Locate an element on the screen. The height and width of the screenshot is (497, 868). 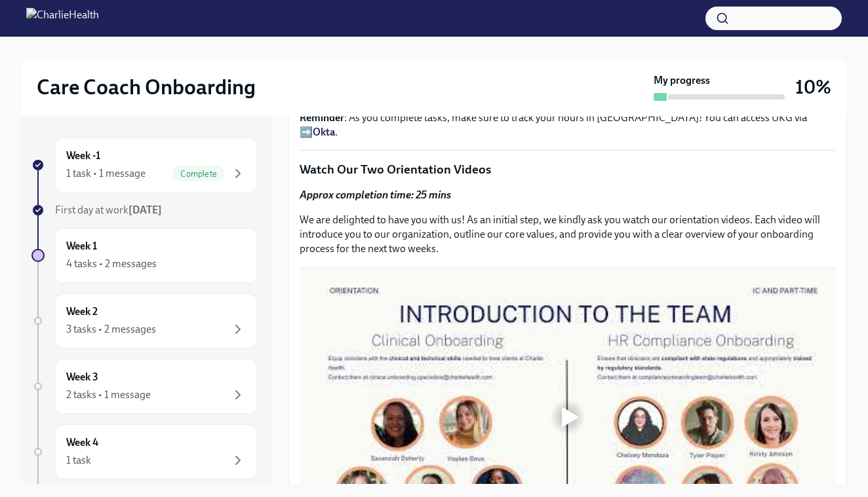
div: 1 task • 1 message is located at coordinates (106, 173).